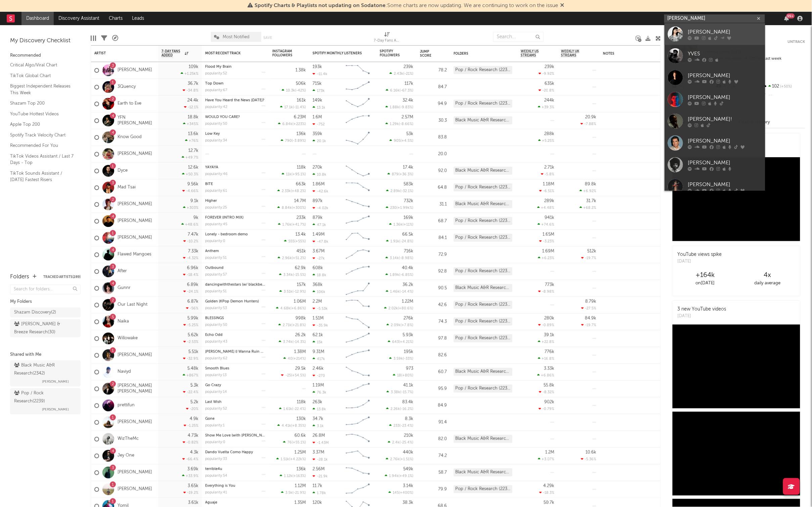  What do you see at coordinates (301, 84) in the screenshot?
I see `div: 506k` at bounding box center [301, 84].